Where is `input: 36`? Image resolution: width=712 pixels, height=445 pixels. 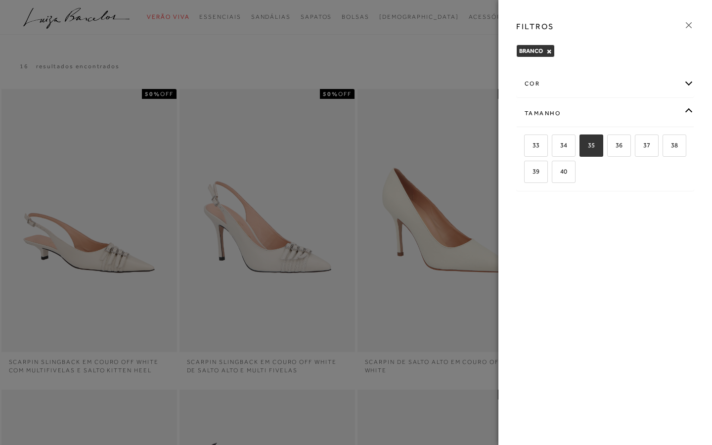 input: 36 is located at coordinates (611, 147).